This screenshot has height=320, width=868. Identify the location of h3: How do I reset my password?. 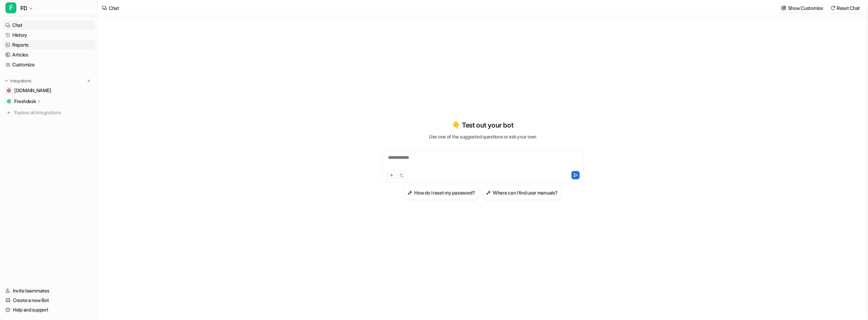
(444, 193).